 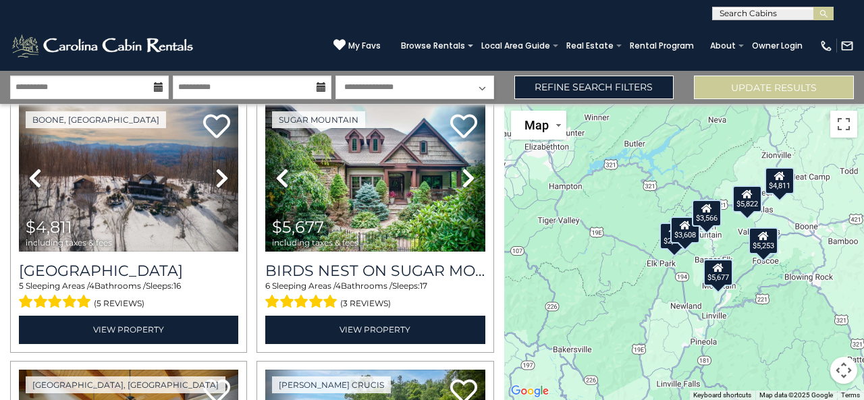 I want to click on img: thumbnail_167632564.jpeg, so click(x=128, y=178).